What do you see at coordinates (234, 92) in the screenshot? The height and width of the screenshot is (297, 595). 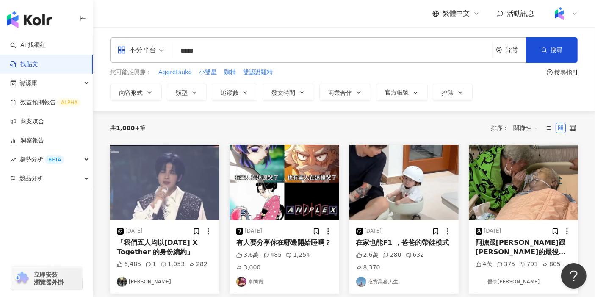 I see `button: 追蹤數` at bounding box center [234, 92].